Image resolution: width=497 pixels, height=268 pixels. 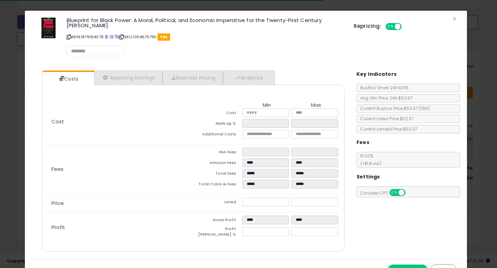 What do you see at coordinates (218, 164) in the screenshot?
I see `td: Amazon Fees` at bounding box center [218, 164].